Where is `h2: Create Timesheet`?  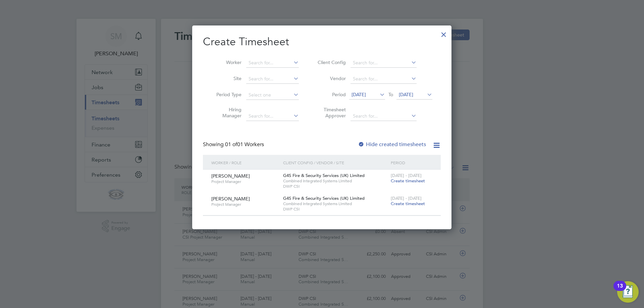 h2: Create Timesheet is located at coordinates (321, 42).